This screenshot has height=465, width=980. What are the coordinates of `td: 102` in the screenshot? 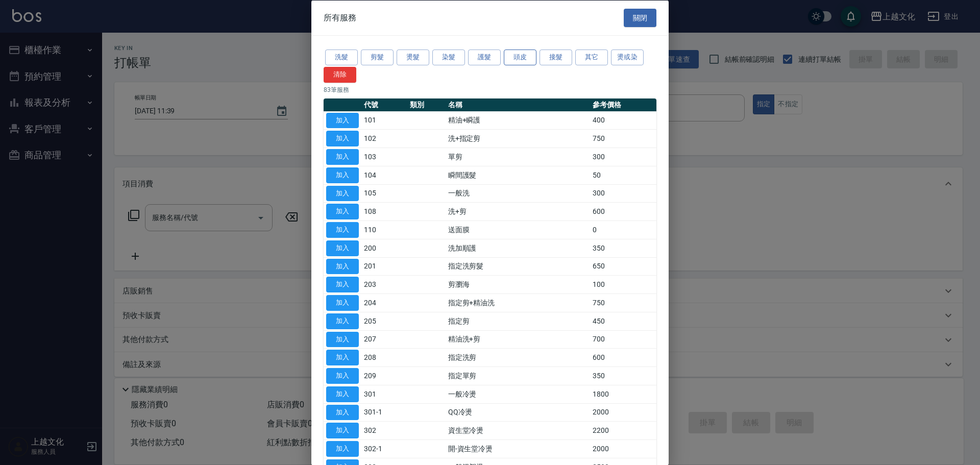 It's located at (385, 139).